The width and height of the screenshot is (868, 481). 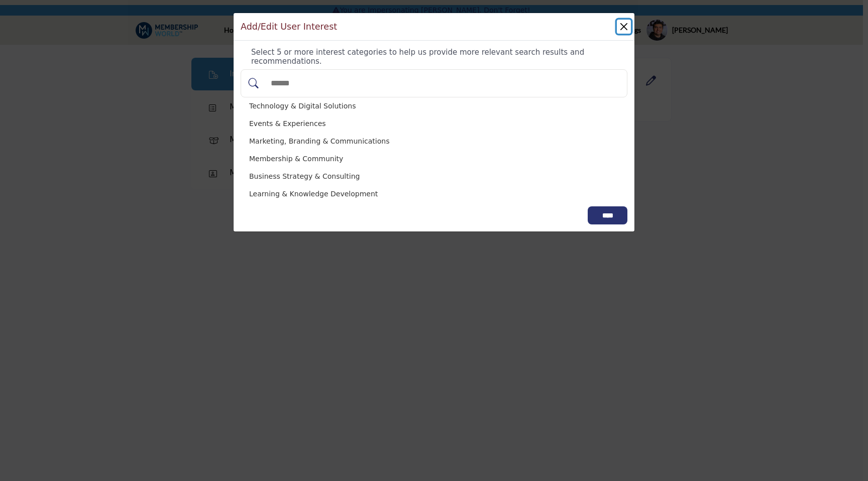 What do you see at coordinates (296, 159) in the screenshot?
I see `p: Membership & Community` at bounding box center [296, 159].